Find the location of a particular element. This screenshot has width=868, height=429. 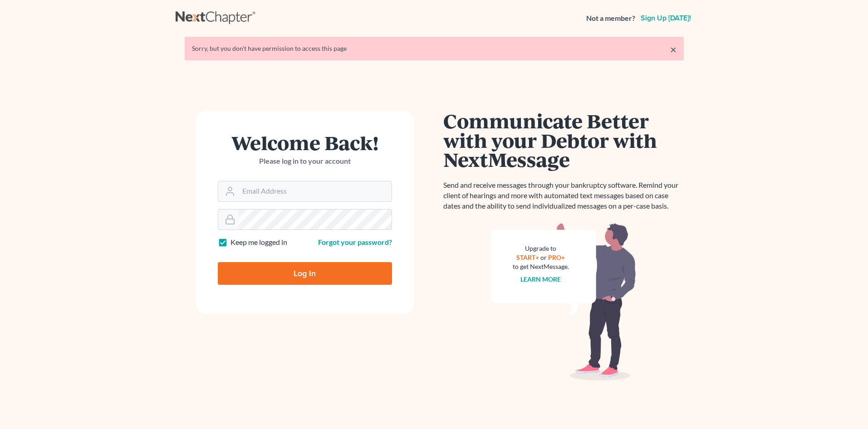

a: PRO+ is located at coordinates (556, 257).